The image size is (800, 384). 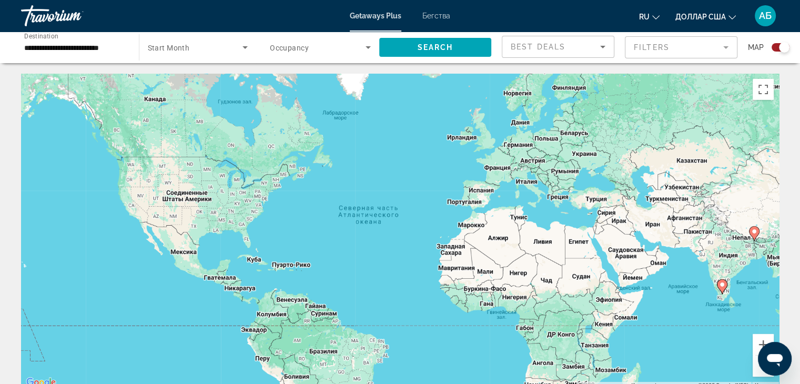 What do you see at coordinates (756, 47) in the screenshot?
I see `span: Map` at bounding box center [756, 47].